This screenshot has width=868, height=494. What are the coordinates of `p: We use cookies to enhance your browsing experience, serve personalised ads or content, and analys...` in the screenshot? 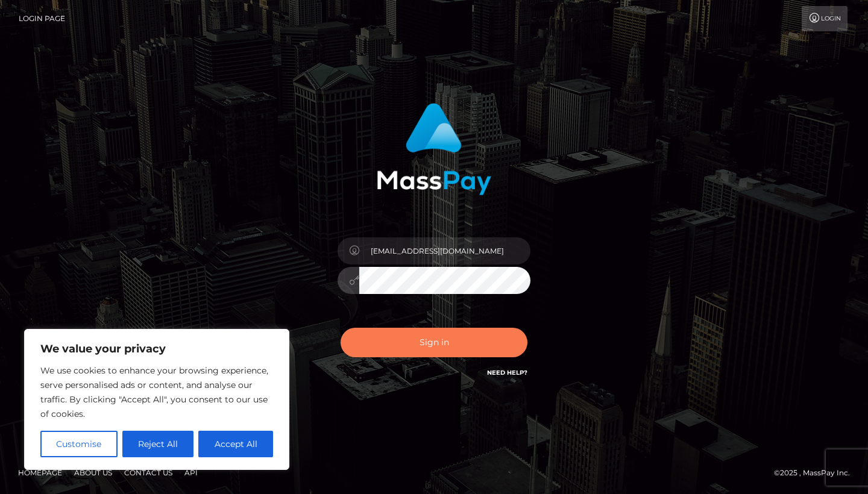 It's located at (156, 392).